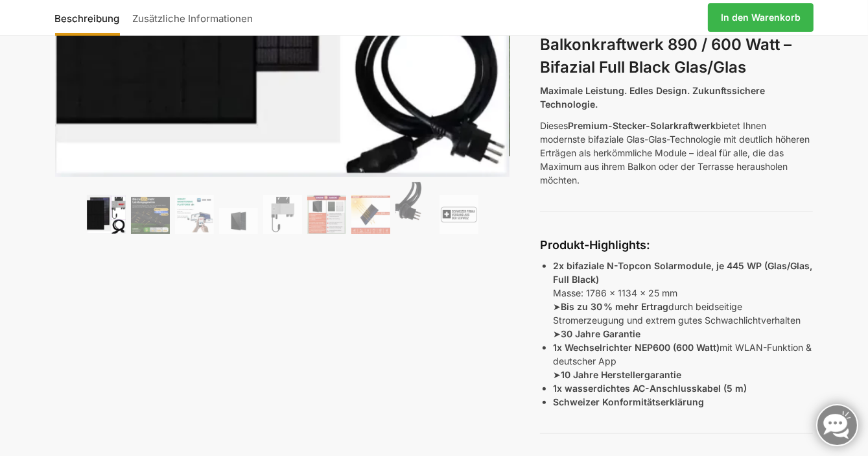  What do you see at coordinates (760, 17) in the screenshot?
I see `a: In den Warenkorb` at bounding box center [760, 17].